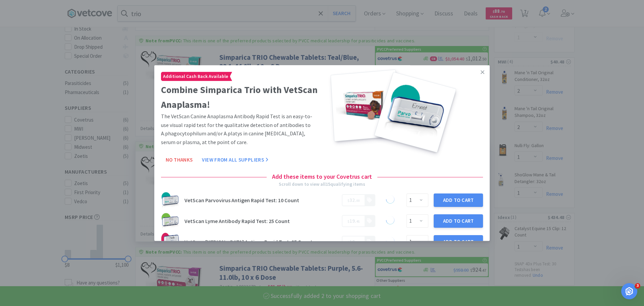 The image size is (644, 306). What do you see at coordinates (240, 97) in the screenshot?
I see `h2: Combine Simparica Trio with VetScan Anaplasma!` at bounding box center [240, 97].